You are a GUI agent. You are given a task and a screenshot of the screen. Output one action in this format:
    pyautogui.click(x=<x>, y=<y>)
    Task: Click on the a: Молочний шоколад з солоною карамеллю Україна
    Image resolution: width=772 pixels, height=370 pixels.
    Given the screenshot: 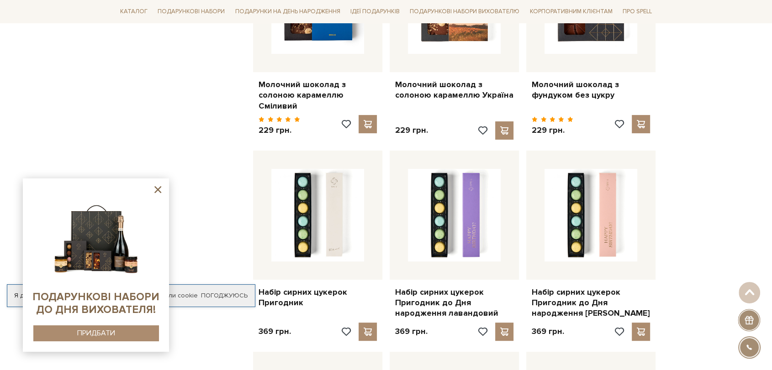 What is the action you would take?
    pyautogui.click(x=454, y=90)
    